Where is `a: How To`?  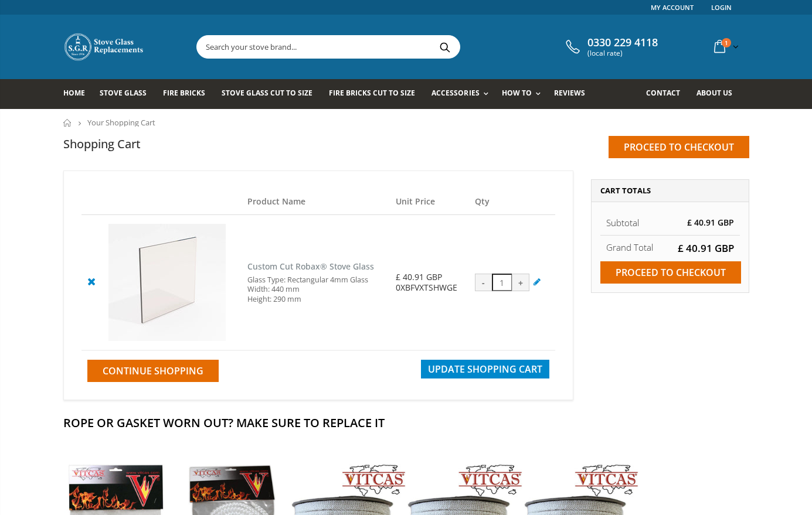 a: How To is located at coordinates (524, 94).